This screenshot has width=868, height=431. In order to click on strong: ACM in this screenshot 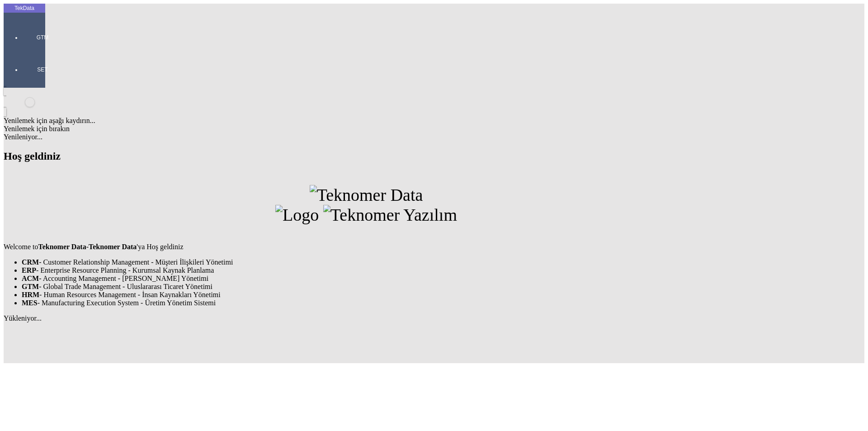, I will do `click(30, 278)`.